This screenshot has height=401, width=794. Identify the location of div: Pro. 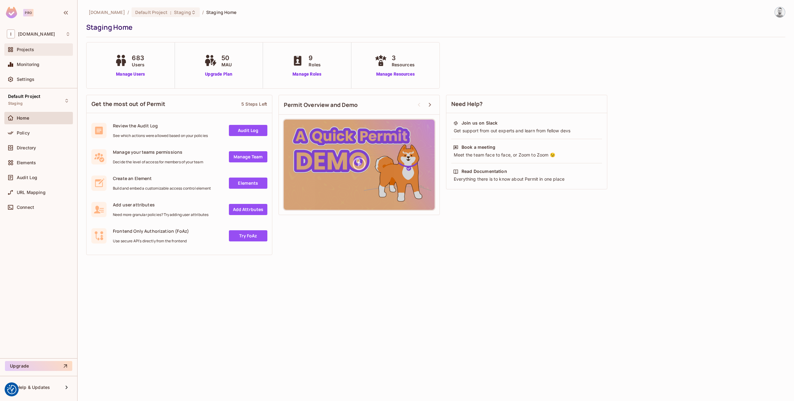
(28, 13).